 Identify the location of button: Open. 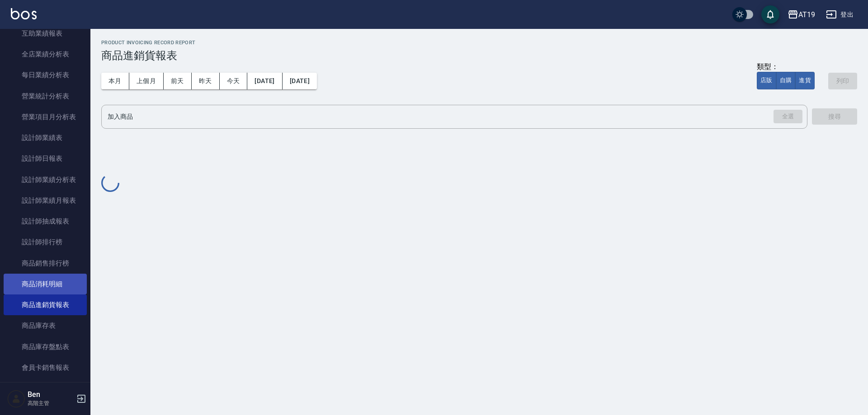
(788, 116).